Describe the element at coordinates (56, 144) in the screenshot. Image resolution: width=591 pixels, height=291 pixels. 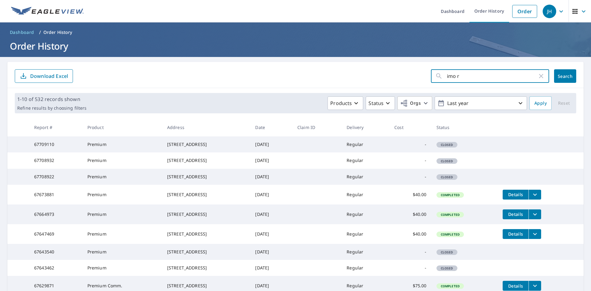
I see `td: 67709110` at that location.